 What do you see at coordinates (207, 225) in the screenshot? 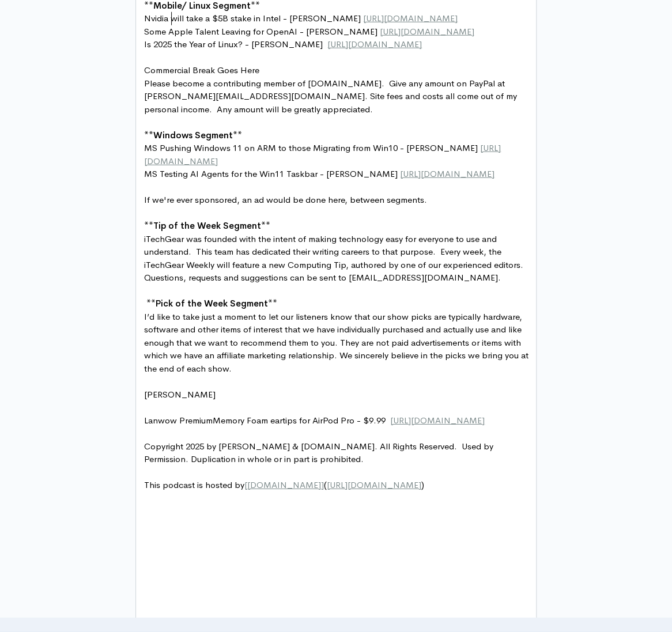
I see `span: Tip of the Week Segment` at bounding box center [207, 225].